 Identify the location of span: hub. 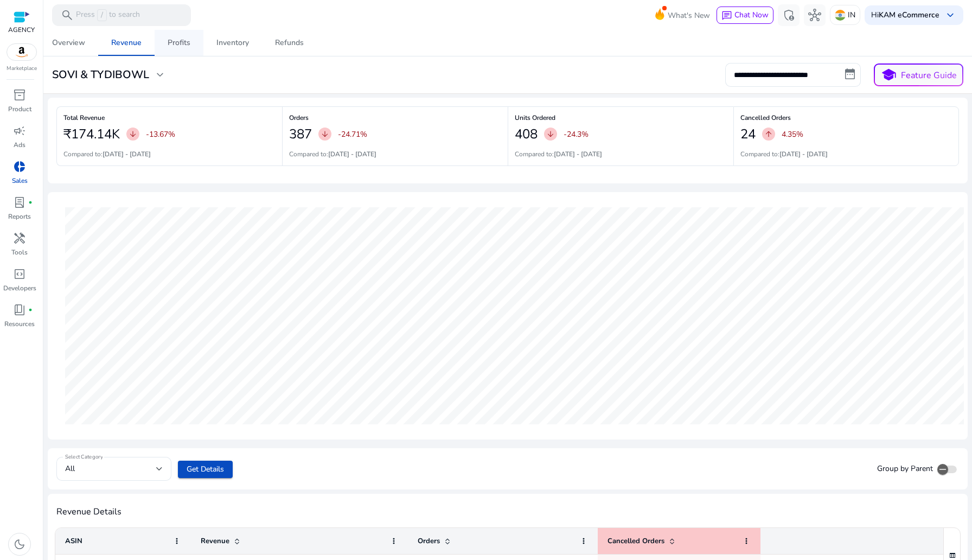
(814, 15).